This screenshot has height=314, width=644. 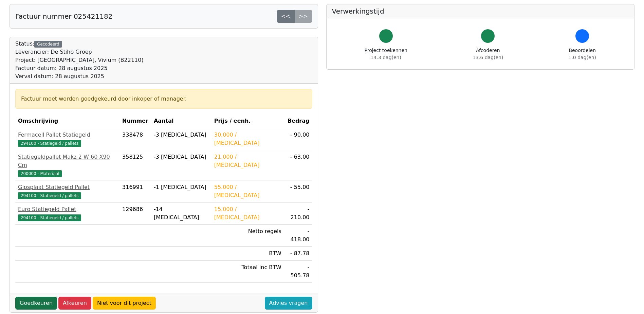 What do you see at coordinates (298, 235) in the screenshot?
I see `td: - 418.00` at bounding box center [298, 235].